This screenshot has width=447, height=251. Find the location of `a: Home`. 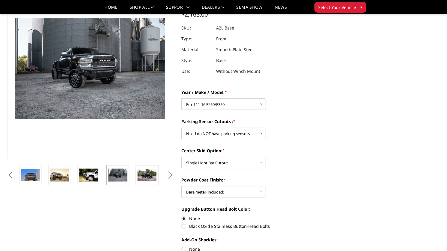

a: Home is located at coordinates (111, 9).